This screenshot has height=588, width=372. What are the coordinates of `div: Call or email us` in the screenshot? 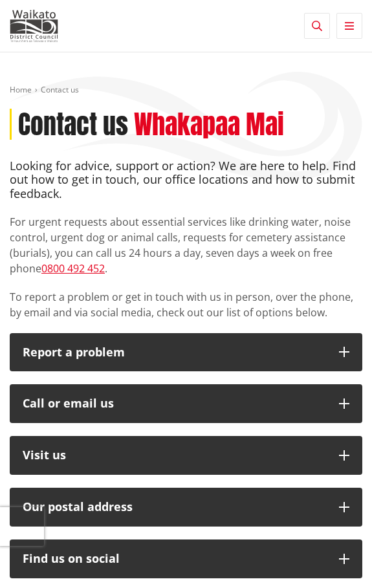 It's located at (174, 403).